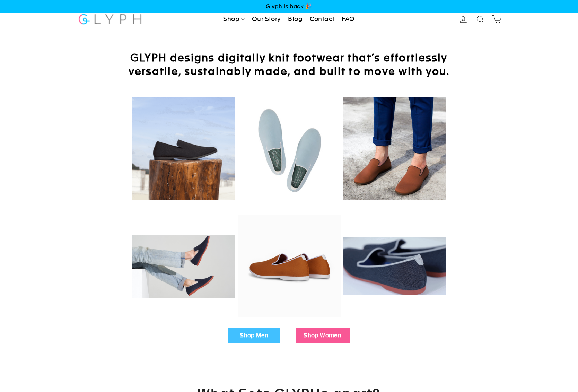  What do you see at coordinates (323, 335) in the screenshot?
I see `a: Shop Women` at bounding box center [323, 335].